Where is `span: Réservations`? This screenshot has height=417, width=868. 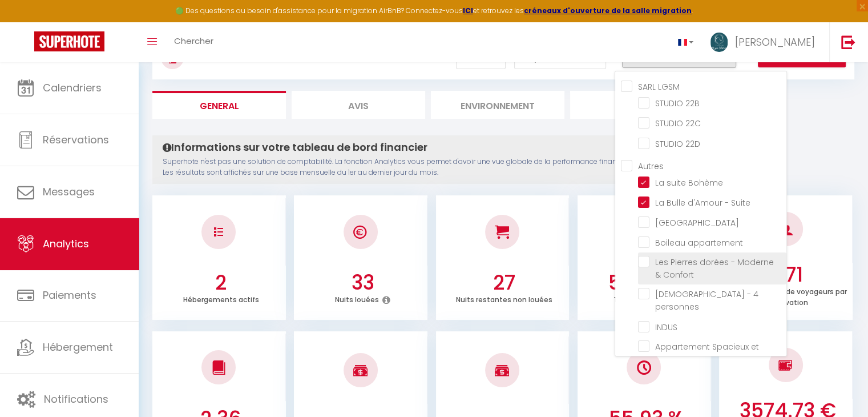 span: Réservations is located at coordinates (76, 140).